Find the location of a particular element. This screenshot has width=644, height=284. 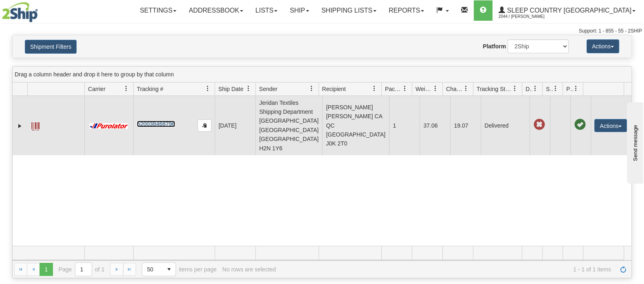

a: Packages filter column settings is located at coordinates (405, 89).